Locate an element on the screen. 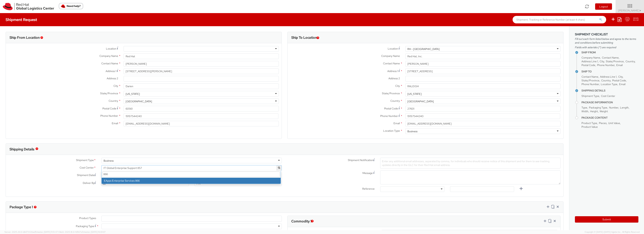 The width and height of the screenshot is (644, 234). img: rh-logistics-00dfa346123c4ec078e1.svg is located at coordinates (29, 7).